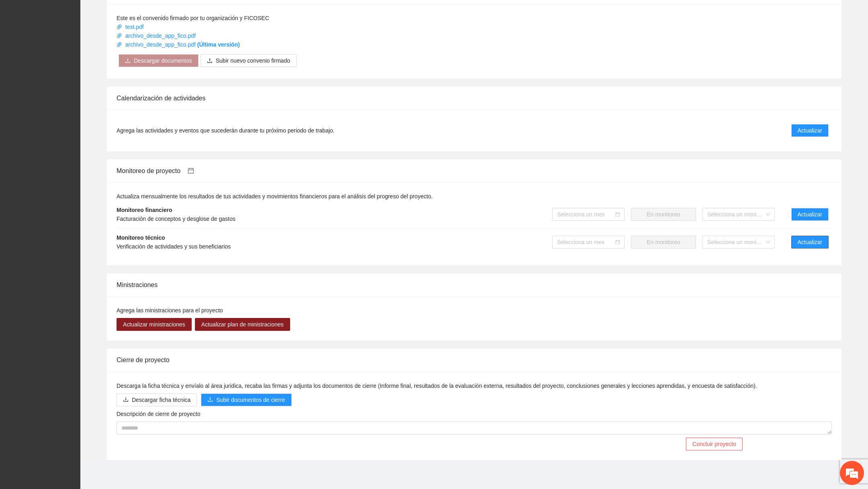 Image resolution: width=868 pixels, height=489 pixels. Describe the element at coordinates (159, 414) in the screenshot. I see `label: Descripción de cierre de proyecto` at that location.